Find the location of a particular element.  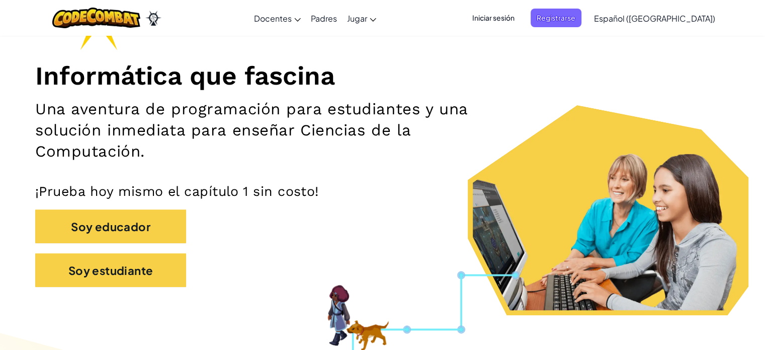

img: Logotipo de CodeCombat is located at coordinates (96, 18).